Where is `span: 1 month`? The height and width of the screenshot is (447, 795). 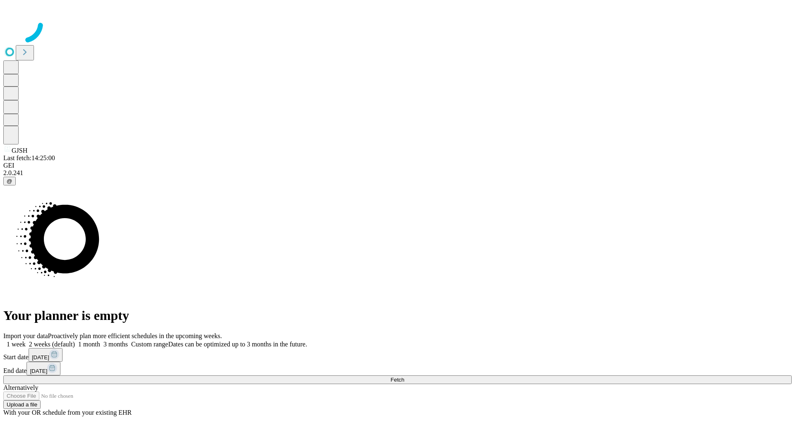
span: 1 month is located at coordinates (89, 344).